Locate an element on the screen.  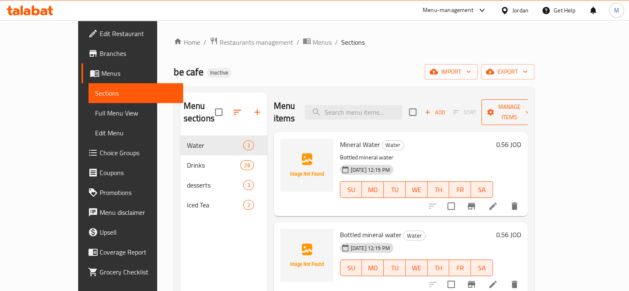
a: Edit Menu is located at coordinates (136, 133).